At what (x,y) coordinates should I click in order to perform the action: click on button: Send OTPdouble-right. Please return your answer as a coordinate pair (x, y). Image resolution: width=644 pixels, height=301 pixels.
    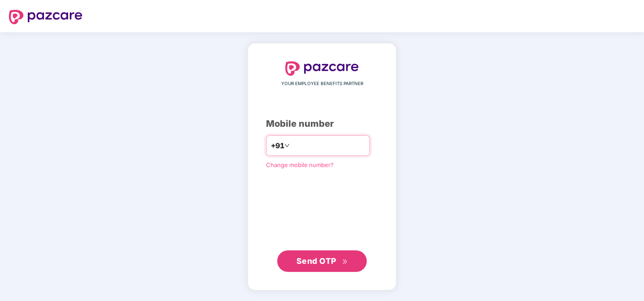
    Looking at the image, I should click on (322, 261).